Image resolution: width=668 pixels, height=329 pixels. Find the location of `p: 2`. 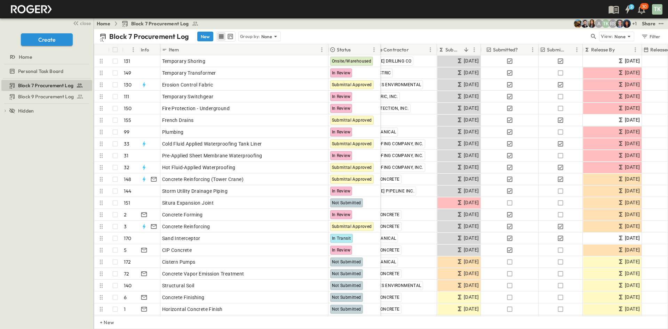

p: 2 is located at coordinates (125, 215).